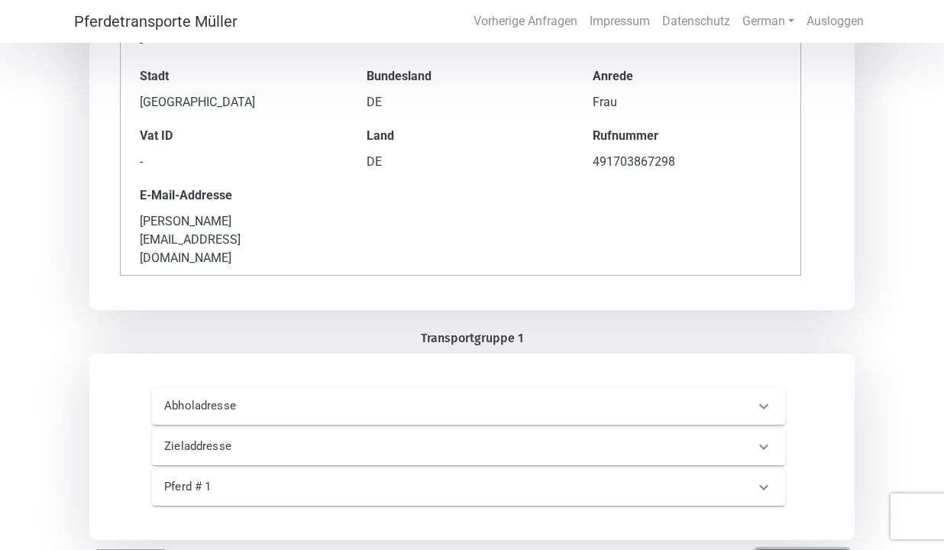  What do you see at coordinates (686, 136) in the screenshot?
I see `div: Rufnummer` at bounding box center [686, 136].